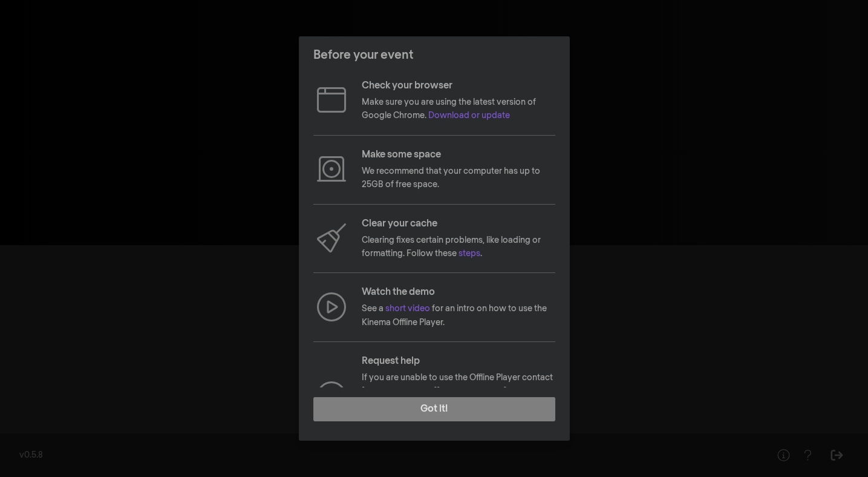  What do you see at coordinates (458, 109) in the screenshot?
I see `p: Make sure you are using the latest version of Google Chrome.` at bounding box center [458, 109].